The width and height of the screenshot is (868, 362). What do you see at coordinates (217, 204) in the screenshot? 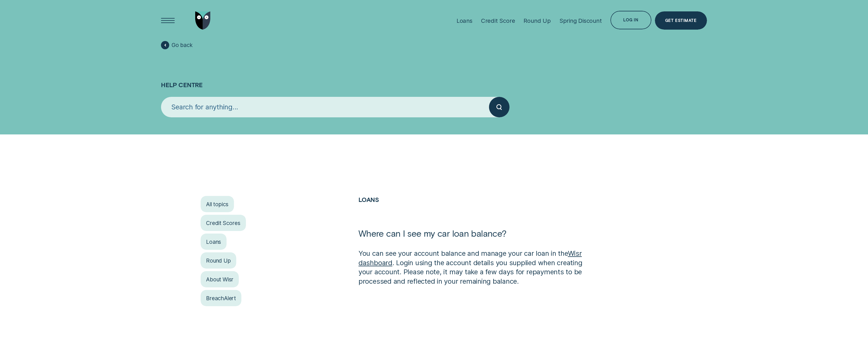
I see `a: All topics` at bounding box center [217, 204].